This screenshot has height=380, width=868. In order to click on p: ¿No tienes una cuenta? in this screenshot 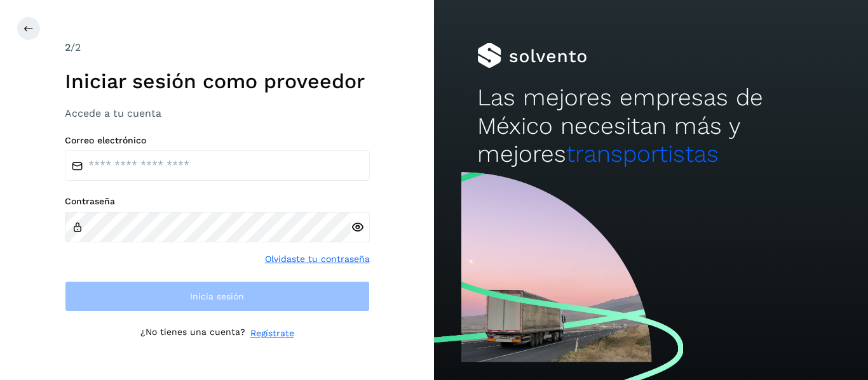, I will do `click(192, 334)`.